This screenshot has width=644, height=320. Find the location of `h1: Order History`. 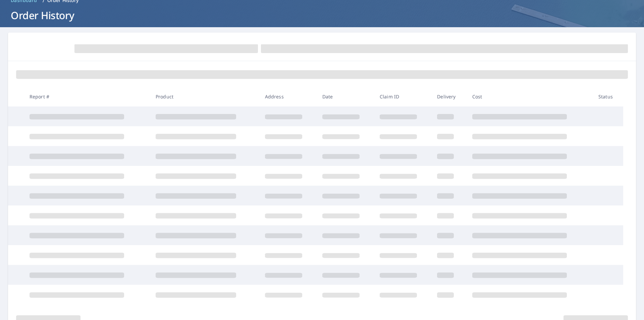

h1: Order History is located at coordinates (322, 15).